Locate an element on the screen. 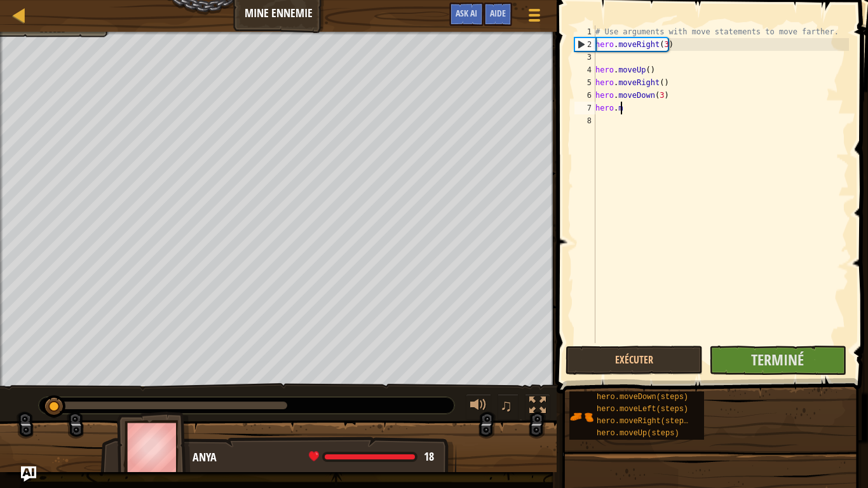  span: hero.moveLeft(steps) is located at coordinates (643, 409).